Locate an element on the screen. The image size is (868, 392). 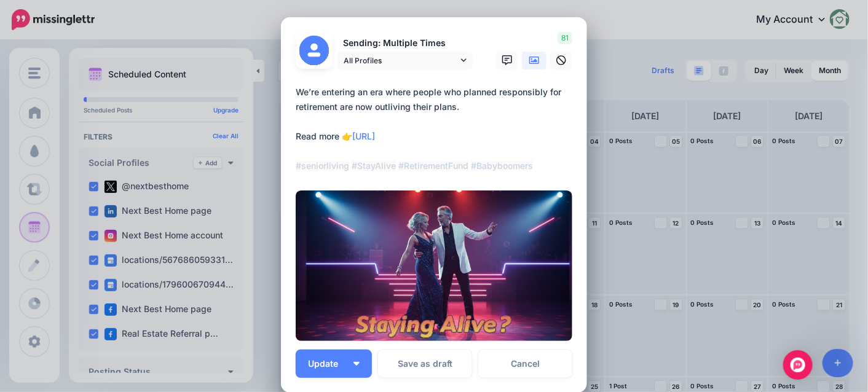
span: Update is located at coordinates (328, 364).